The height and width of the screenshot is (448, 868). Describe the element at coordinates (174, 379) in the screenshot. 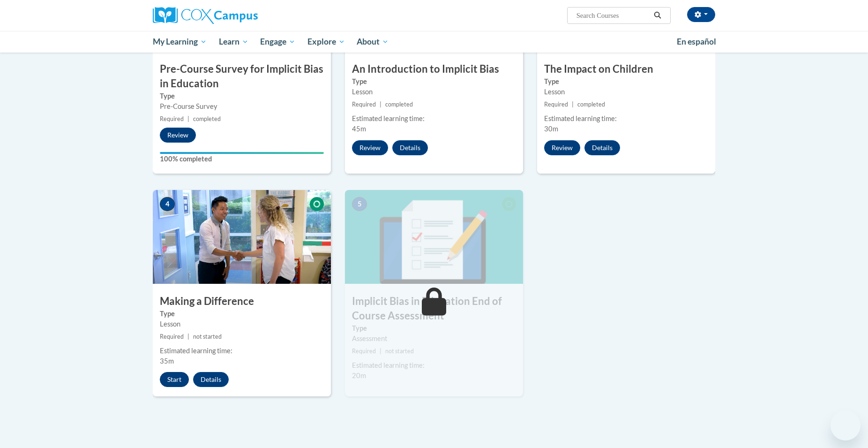

I see `button: Start` at that location.